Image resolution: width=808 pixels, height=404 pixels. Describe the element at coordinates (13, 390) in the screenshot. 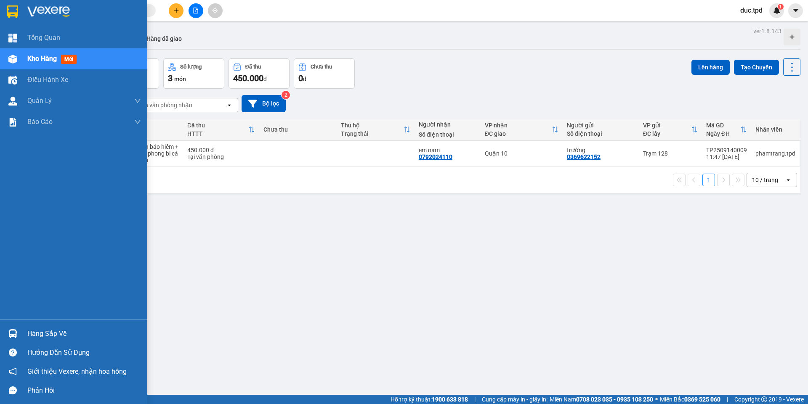

I see `span: message` at that location.